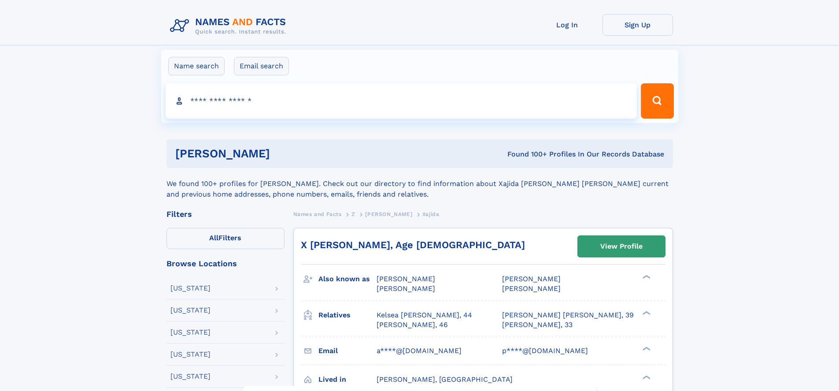 This screenshot has width=839, height=391. I want to click on div: Found 100+ Profiles In Our Records Database, so click(526, 154).